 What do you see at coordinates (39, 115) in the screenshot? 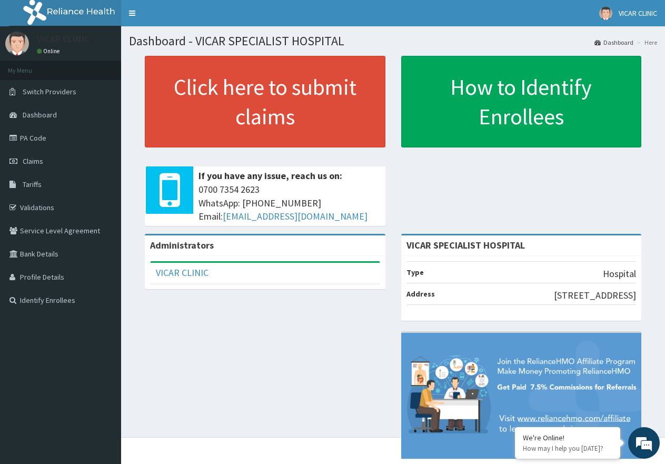
I see `span: Dashboard` at bounding box center [39, 115].